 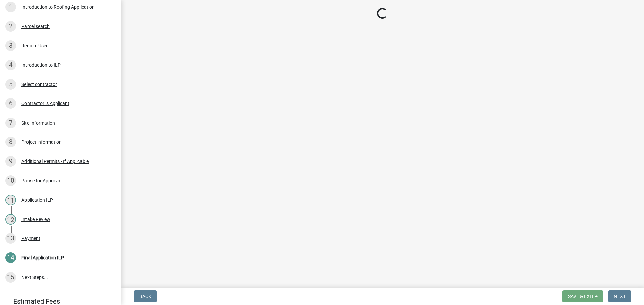 What do you see at coordinates (11, 27) in the screenshot?
I see `div: 2` at bounding box center [11, 27].